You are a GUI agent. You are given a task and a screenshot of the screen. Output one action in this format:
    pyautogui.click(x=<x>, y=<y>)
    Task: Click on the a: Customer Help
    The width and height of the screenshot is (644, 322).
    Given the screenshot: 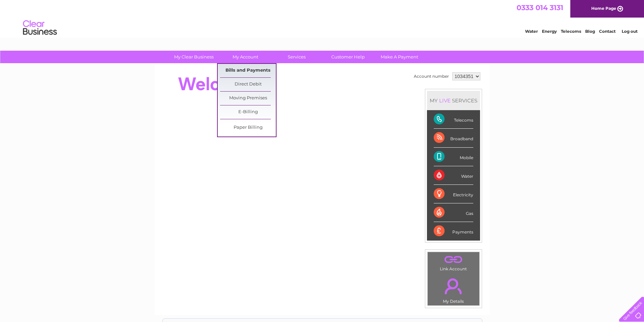 What is the action you would take?
    pyautogui.click(x=348, y=57)
    